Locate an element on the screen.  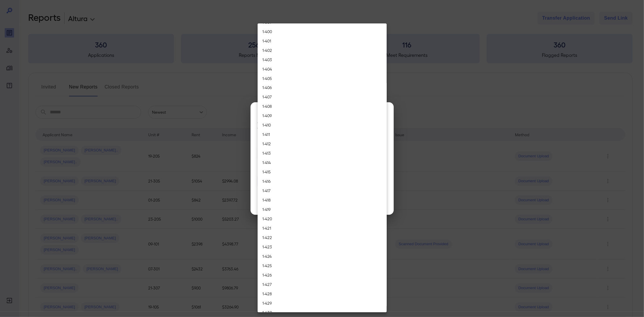
li: 1-416 is located at coordinates (322, 181).